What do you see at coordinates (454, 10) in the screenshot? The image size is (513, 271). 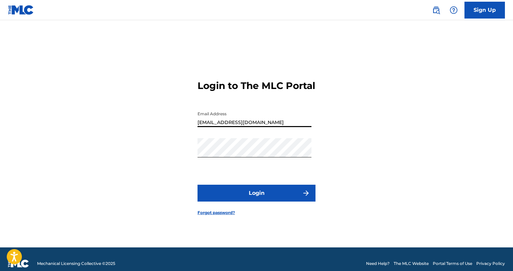 I see `div: Help` at bounding box center [454, 10].